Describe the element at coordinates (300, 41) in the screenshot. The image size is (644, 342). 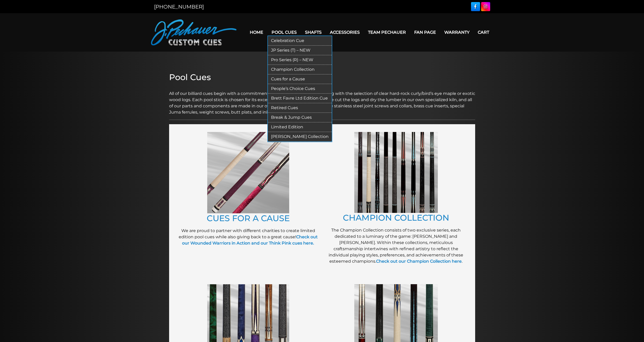
I see `a: Celebration Cue` at that location.